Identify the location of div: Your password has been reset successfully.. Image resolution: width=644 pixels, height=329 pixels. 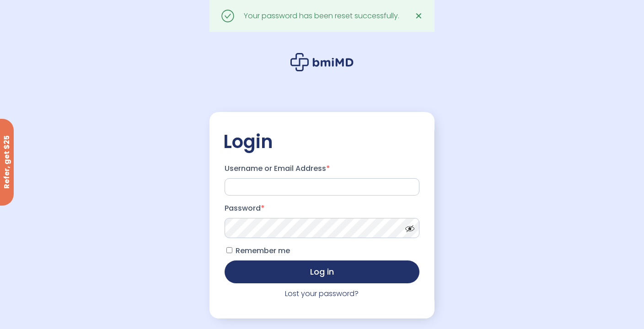
(322, 16).